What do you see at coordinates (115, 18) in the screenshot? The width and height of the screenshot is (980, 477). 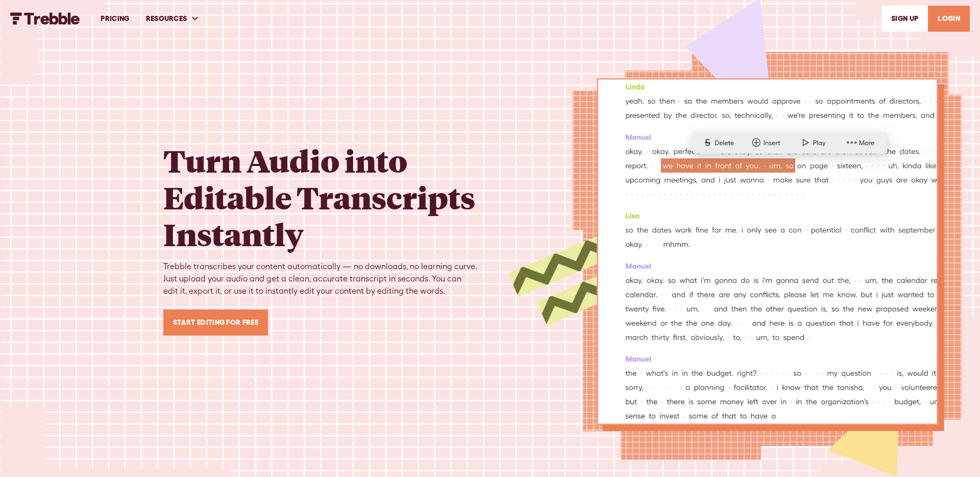 I see `a: PRICING` at bounding box center [115, 18].